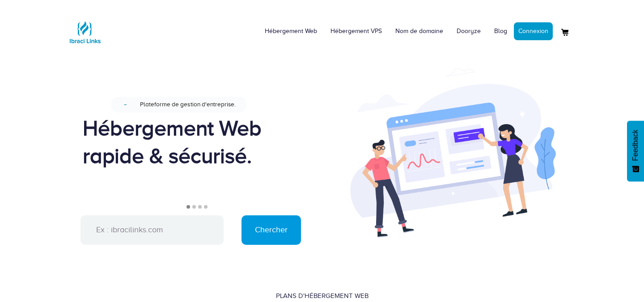  I want to click on input: Chercher, so click(271, 230).